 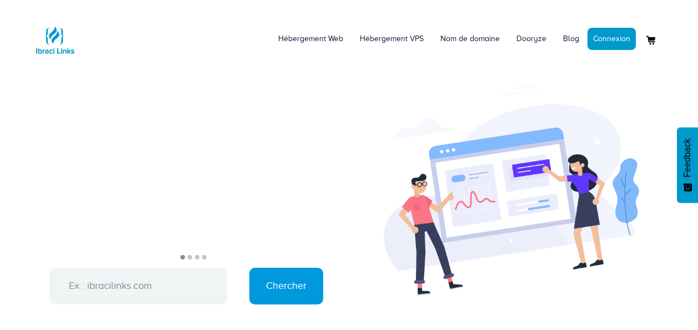 What do you see at coordinates (55, 40) in the screenshot?
I see `img: Logo Ibraci Links` at bounding box center [55, 40].